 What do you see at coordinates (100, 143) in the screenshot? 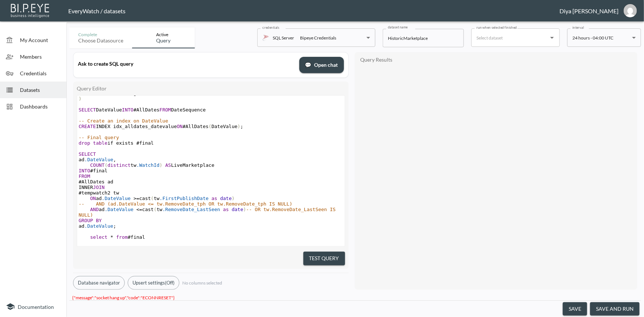
I see `span: table` at bounding box center [100, 143].